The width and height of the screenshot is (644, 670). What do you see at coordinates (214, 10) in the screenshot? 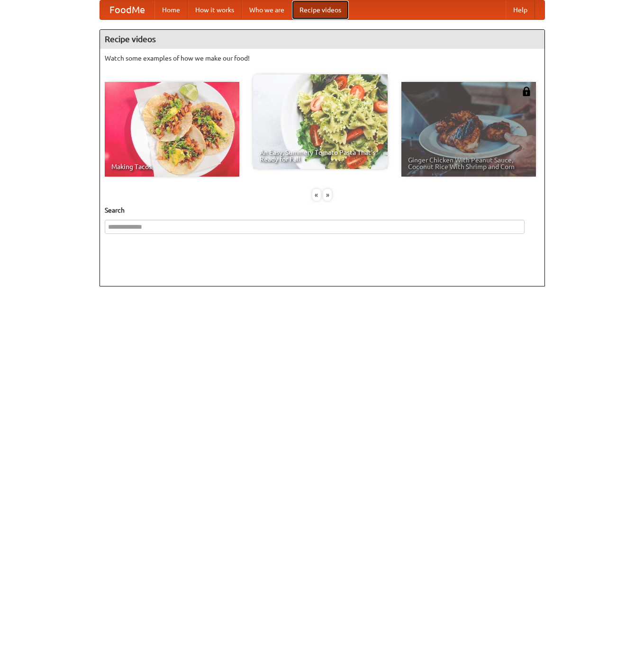
I see `a: How it works` at bounding box center [214, 10].